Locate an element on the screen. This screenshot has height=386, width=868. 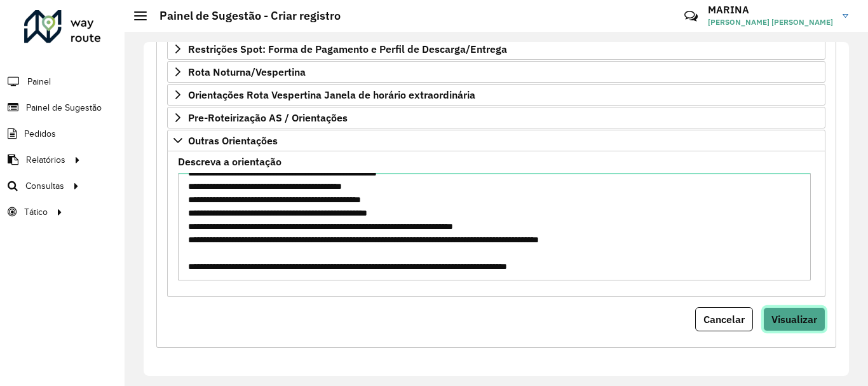
h2: Painel de Sugestão - Criar registro is located at coordinates (244, 16).